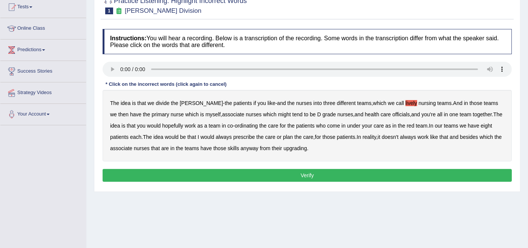  Describe the element at coordinates (440, 114) in the screenshot. I see `b: all` at that location.